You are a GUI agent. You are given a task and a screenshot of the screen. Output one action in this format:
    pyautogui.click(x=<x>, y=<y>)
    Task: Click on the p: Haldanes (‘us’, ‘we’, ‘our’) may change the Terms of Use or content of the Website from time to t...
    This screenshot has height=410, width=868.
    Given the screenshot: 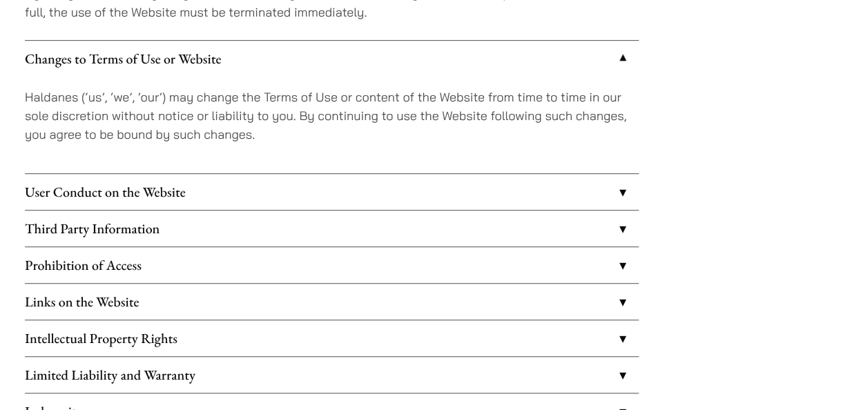 What is the action you would take?
    pyautogui.click(x=331, y=116)
    